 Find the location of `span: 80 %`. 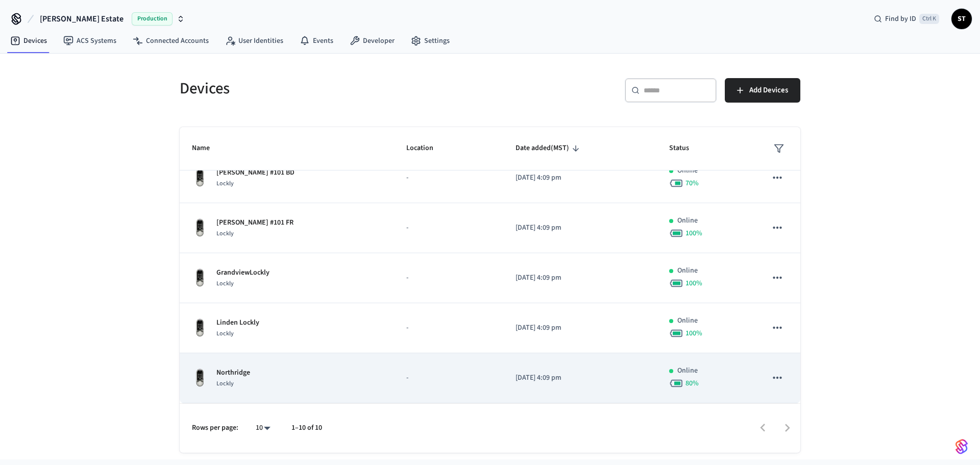

span: 80 % is located at coordinates (693, 383).